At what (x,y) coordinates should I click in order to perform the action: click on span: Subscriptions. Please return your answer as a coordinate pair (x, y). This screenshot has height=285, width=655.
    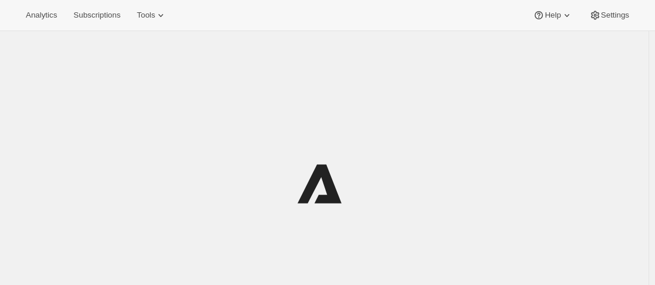
    Looking at the image, I should click on (97, 15).